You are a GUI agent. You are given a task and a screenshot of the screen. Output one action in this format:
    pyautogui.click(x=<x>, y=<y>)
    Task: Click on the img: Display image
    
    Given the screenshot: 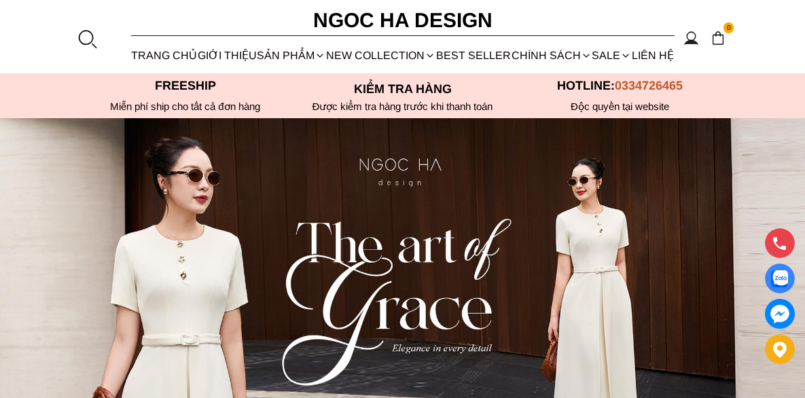 What is the action you would take?
    pyautogui.click(x=779, y=279)
    